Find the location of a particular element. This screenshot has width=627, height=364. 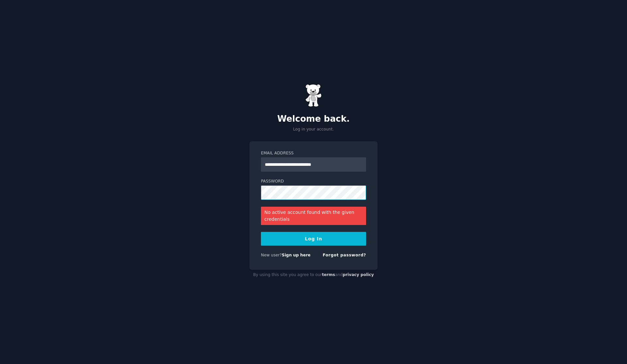

a: Forgot password? is located at coordinates (344, 255).